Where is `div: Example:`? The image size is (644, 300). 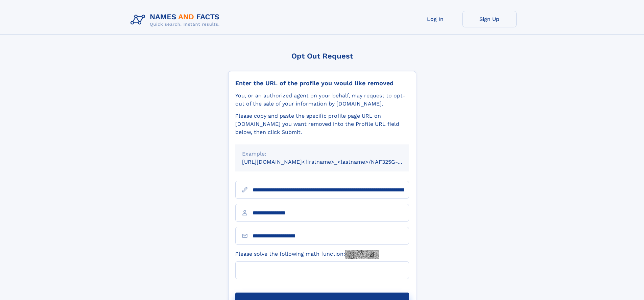
div: Example: is located at coordinates (322, 154).